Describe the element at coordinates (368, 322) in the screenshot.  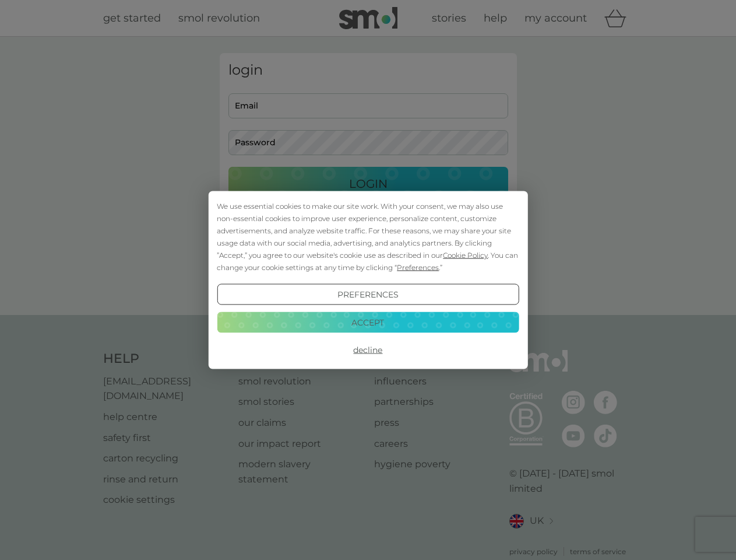
I see `button: Accept` at that location.